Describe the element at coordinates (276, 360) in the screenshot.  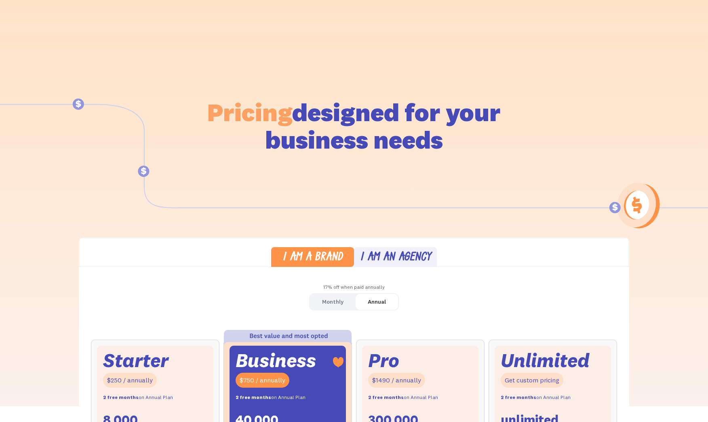
I see `div: Business` at that location.